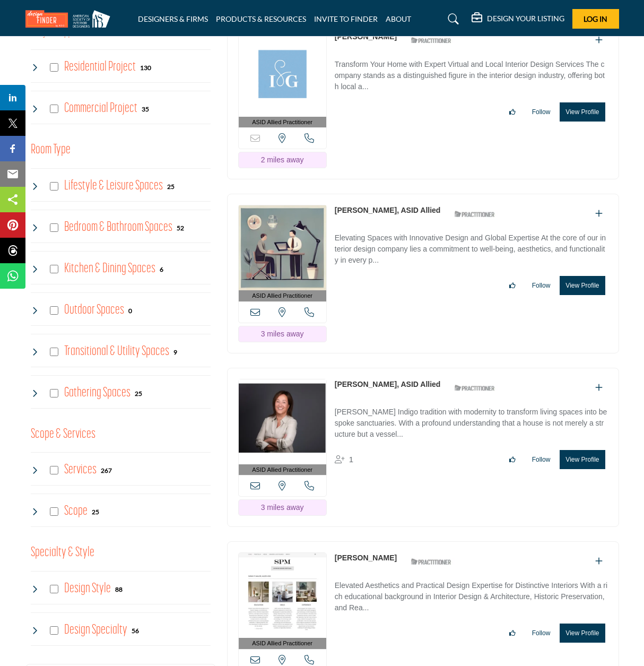 The width and height of the screenshot is (644, 666). What do you see at coordinates (54, 186) in the screenshot?
I see `input: Select Lifestyle & Leisure Spaces checkbox` at bounding box center [54, 186].